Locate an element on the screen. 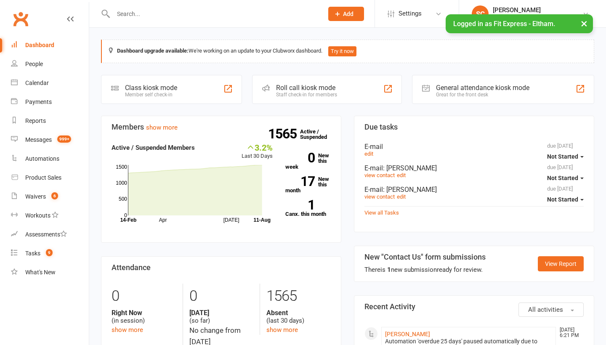  a: Messages 999+ is located at coordinates (50, 140).